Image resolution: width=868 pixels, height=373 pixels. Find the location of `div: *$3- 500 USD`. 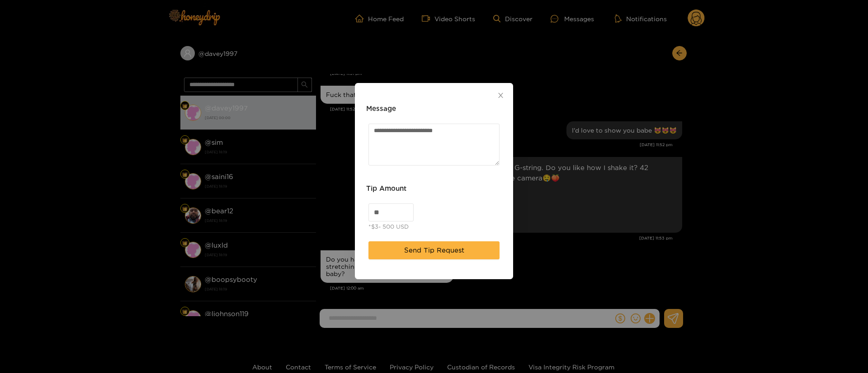

div: *$3- 500 USD is located at coordinates (388, 226).